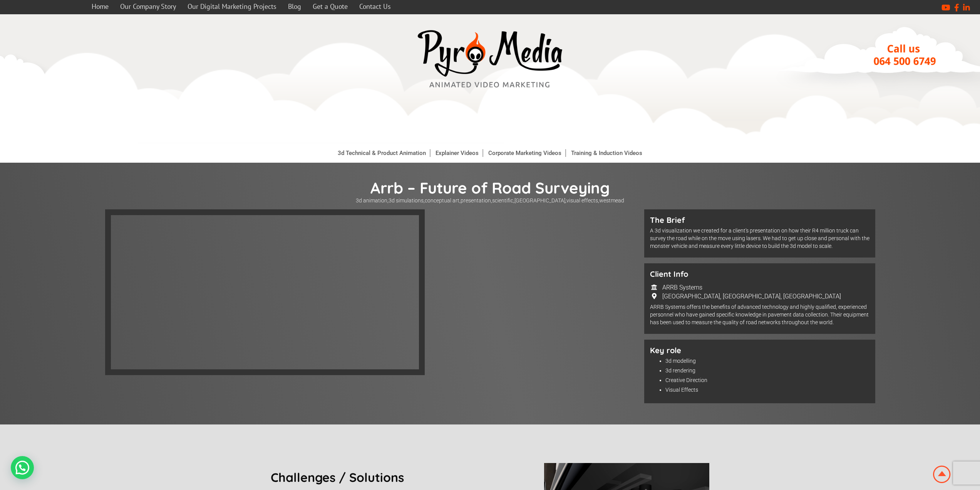  I want to click on a: presentation, so click(475, 201).